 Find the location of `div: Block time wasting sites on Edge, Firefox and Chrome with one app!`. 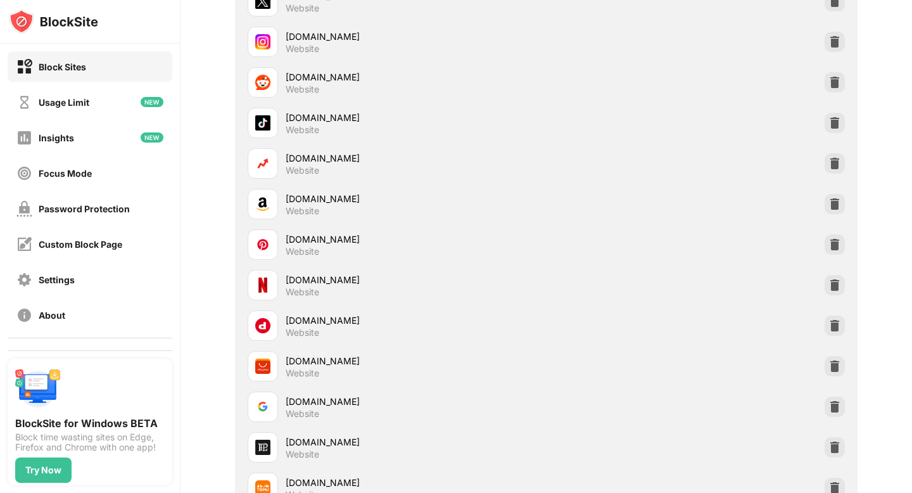

div: Block time wasting sites on Edge, Firefox and Chrome with one app! is located at coordinates (90, 442).